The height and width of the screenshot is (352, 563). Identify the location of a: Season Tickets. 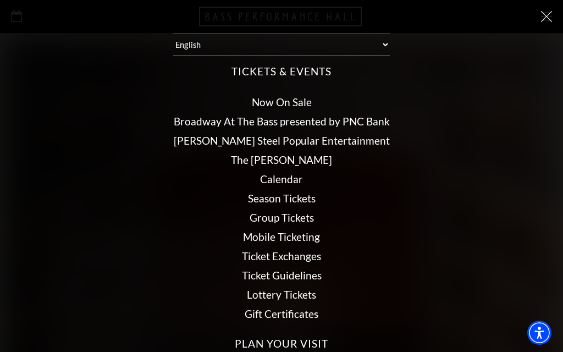
(282, 198).